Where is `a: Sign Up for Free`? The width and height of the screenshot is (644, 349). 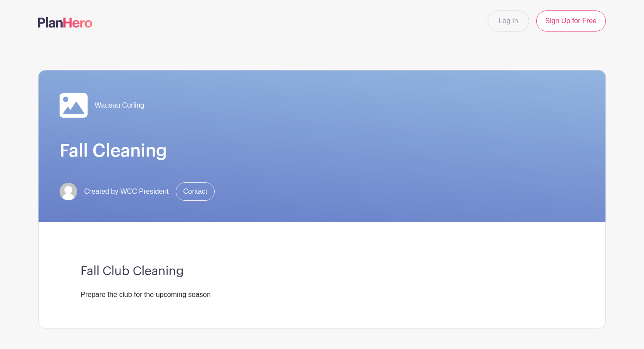
a: Sign Up for Free is located at coordinates (571, 21).